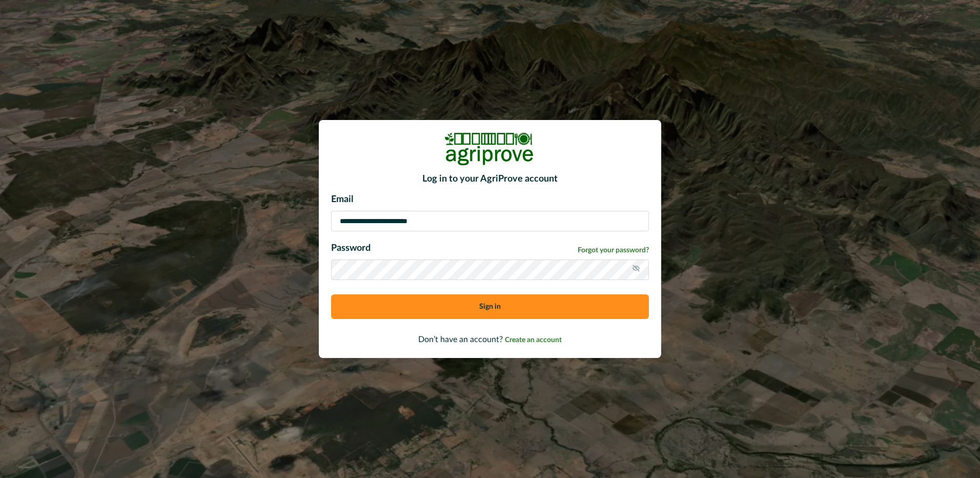 Image resolution: width=980 pixels, height=478 pixels. Describe the element at coordinates (490, 200) in the screenshot. I see `p: Email` at that location.